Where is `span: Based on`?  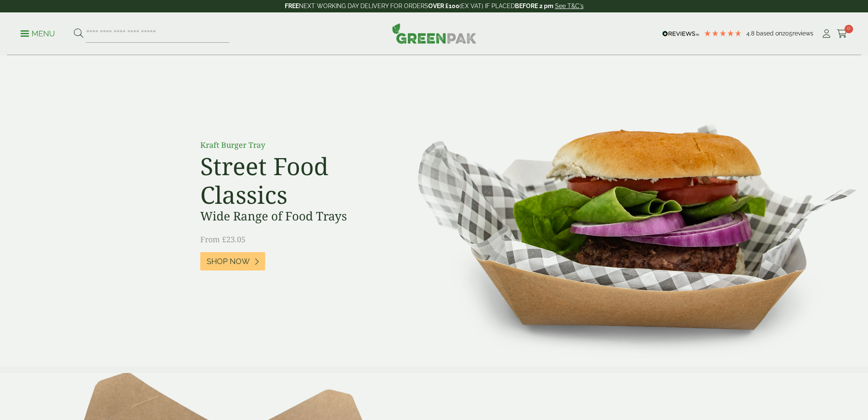
span: Based on is located at coordinates (769, 33).